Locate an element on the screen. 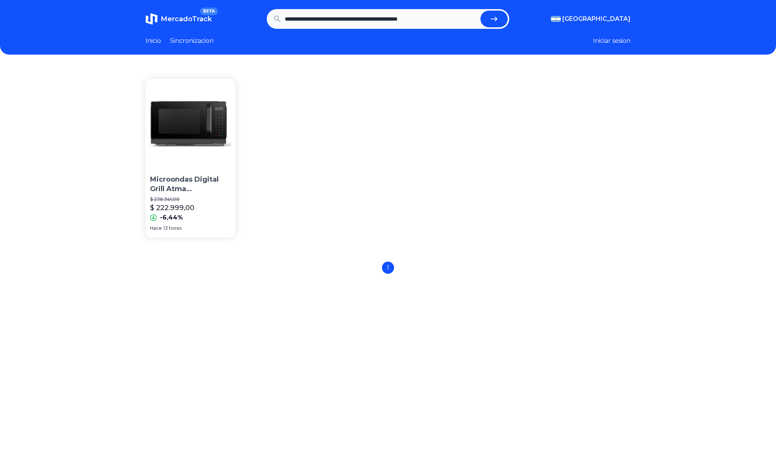 The image size is (776, 455). span: Hace is located at coordinates (156, 228).